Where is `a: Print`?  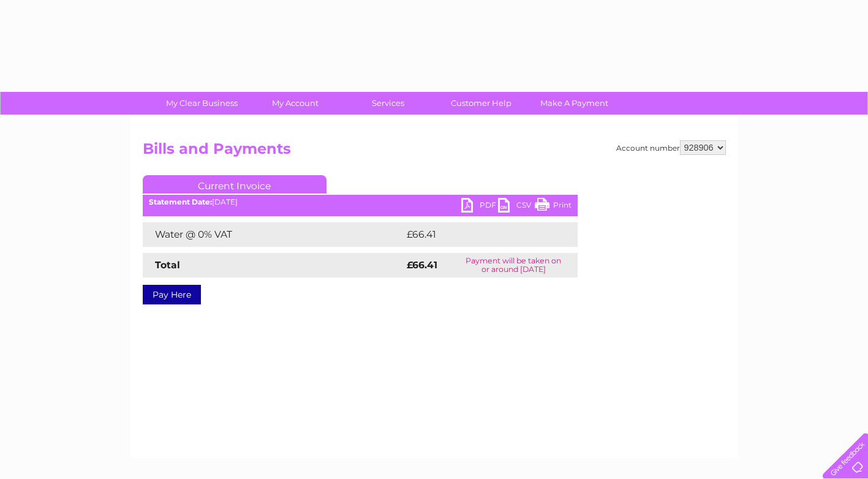
a: Print is located at coordinates (553, 207).